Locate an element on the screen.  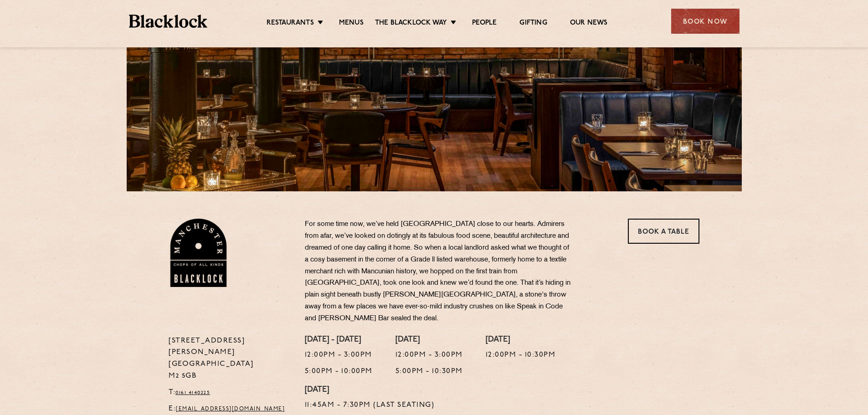
div: Book Now is located at coordinates (705, 21).